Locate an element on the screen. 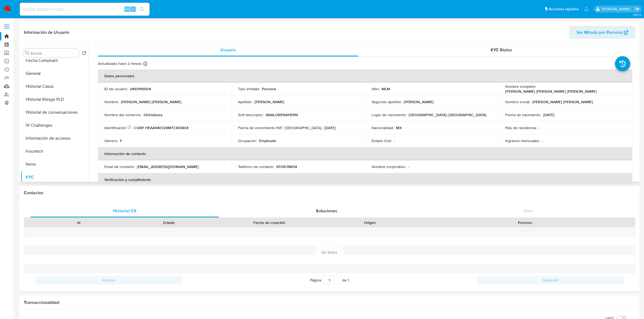 This screenshot has height=319, width=644. p: Soft descriptor : is located at coordinates (251, 115).